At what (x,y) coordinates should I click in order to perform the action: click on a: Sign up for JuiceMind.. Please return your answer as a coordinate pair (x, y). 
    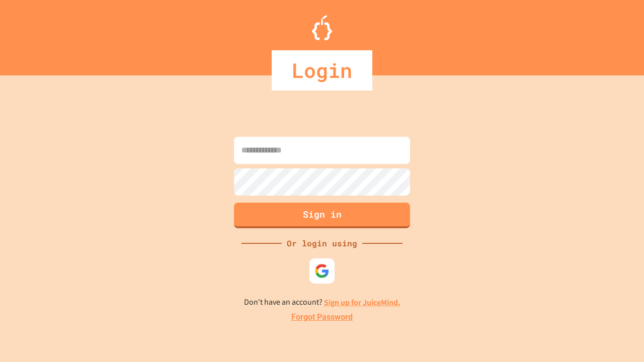
    Looking at the image, I should click on (362, 302).